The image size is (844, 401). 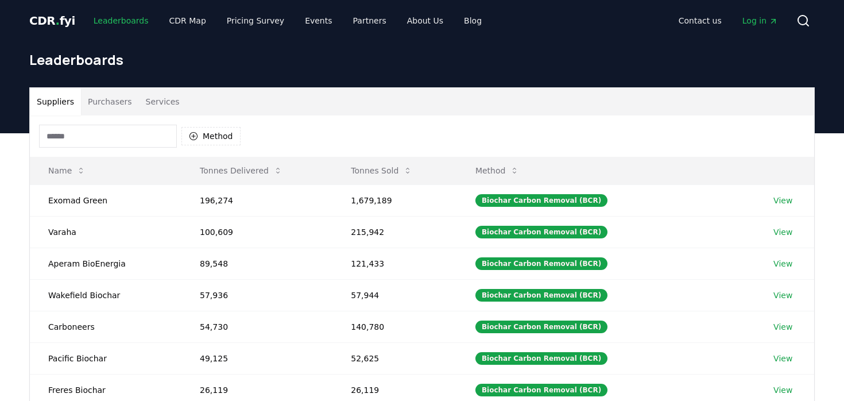 What do you see at coordinates (106, 200) in the screenshot?
I see `td: Exomad Green` at bounding box center [106, 200].